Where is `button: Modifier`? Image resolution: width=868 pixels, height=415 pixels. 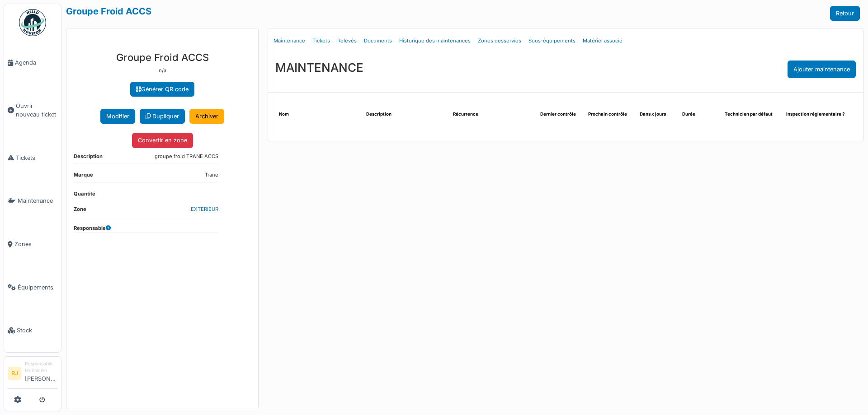
button: Modifier is located at coordinates (117, 116).